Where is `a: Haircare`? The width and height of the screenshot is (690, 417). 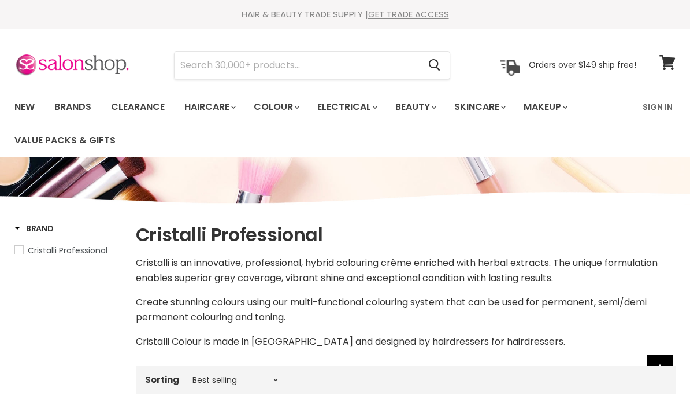 a: Haircare is located at coordinates (209, 107).